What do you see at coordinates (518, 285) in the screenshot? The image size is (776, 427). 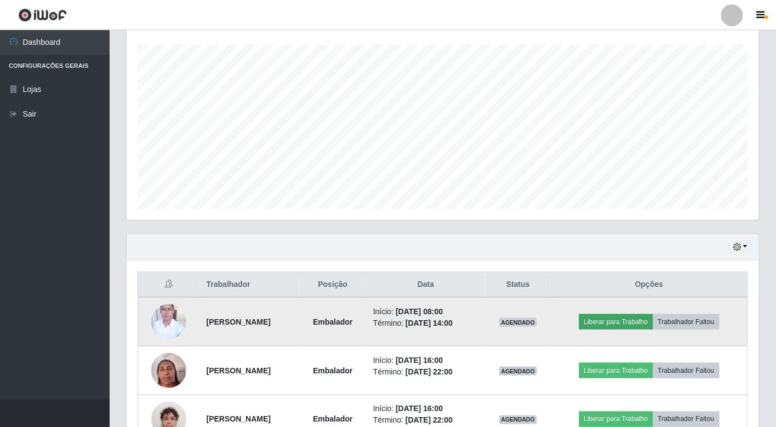 I see `th: Status` at bounding box center [518, 285].